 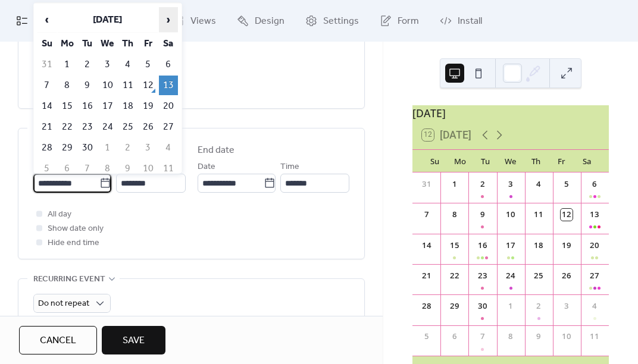 What do you see at coordinates (128, 127) in the screenshot?
I see `td: 25` at bounding box center [128, 127].